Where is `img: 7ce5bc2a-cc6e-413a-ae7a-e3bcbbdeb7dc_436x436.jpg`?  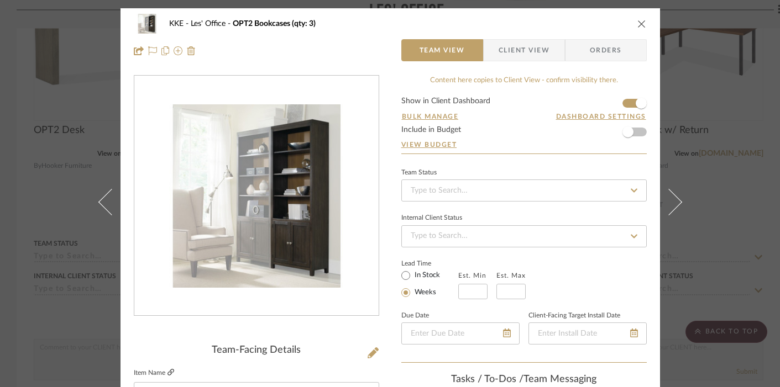 img: 7ce5bc2a-cc6e-413a-ae7a-e3bcbbdeb7dc_436x436.jpg is located at coordinates (256, 196).